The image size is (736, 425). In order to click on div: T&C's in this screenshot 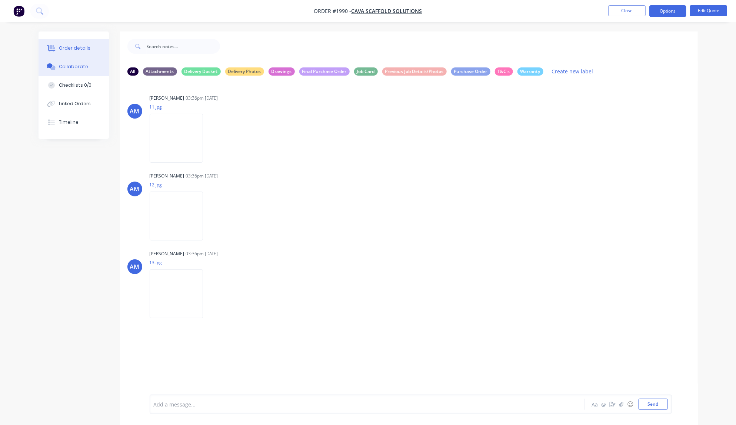, I will do `click(504, 72)`.